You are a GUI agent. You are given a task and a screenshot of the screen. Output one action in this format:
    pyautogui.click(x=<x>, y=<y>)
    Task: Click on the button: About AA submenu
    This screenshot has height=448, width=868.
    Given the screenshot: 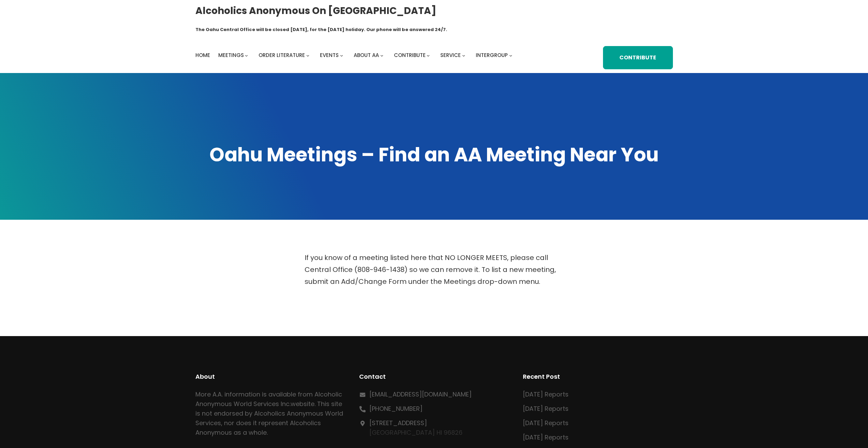 What is the action you would take?
    pyautogui.click(x=381, y=55)
    